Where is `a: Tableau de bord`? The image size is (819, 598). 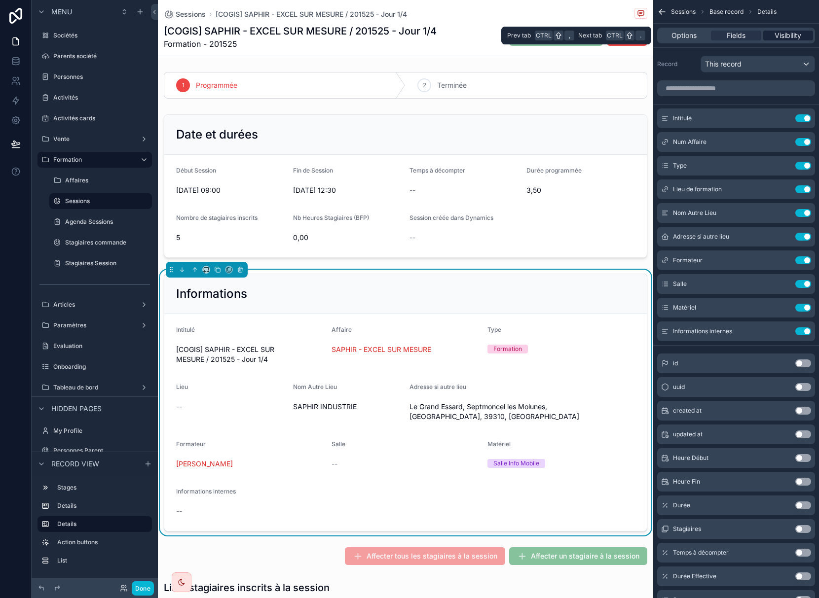 a: Tableau de bord is located at coordinates (95, 388).